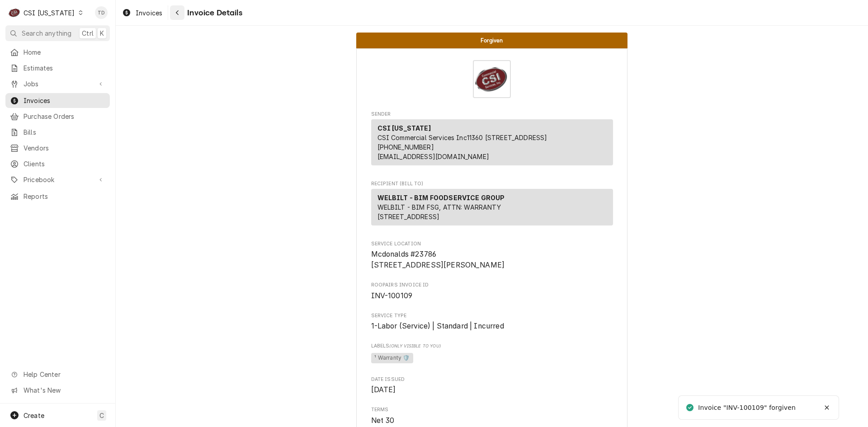 The width and height of the screenshot is (868, 427). What do you see at coordinates (102, 415) in the screenshot?
I see `span: C` at bounding box center [102, 415].